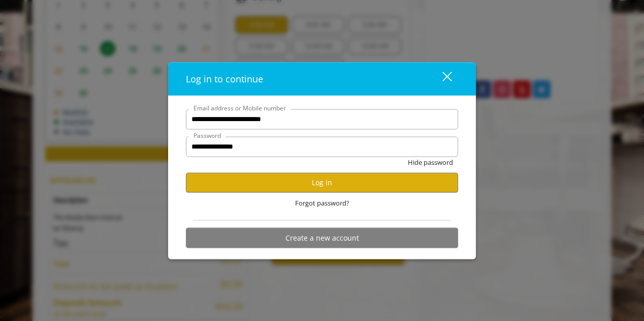 The width and height of the screenshot is (644, 321). What do you see at coordinates (225, 78) in the screenshot?
I see `span: Log in to continue` at bounding box center [225, 78].